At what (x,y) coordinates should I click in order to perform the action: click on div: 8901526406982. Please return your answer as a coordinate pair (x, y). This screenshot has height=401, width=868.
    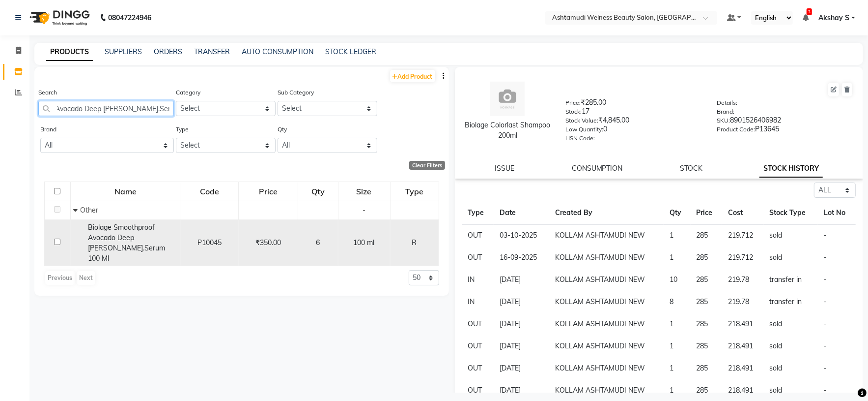
    Looking at the image, I should click on (785, 122).